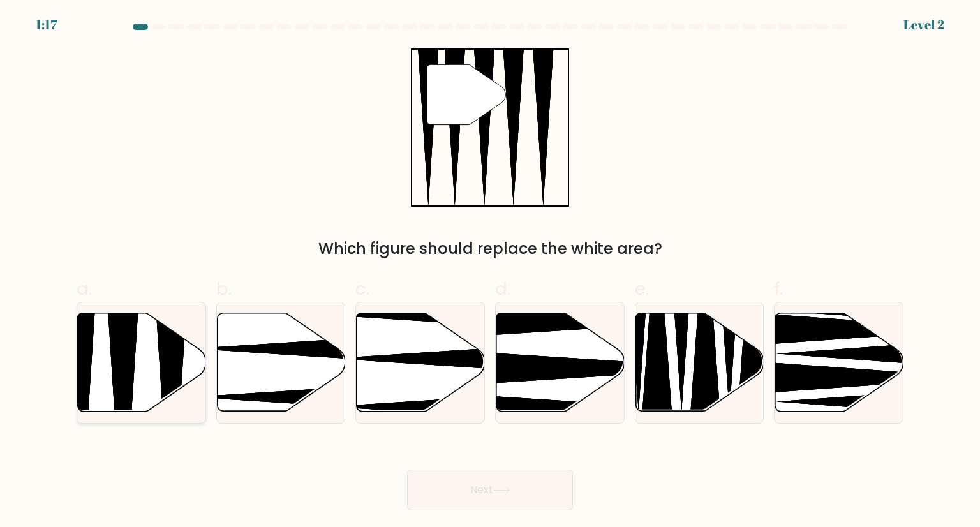 The width and height of the screenshot is (980, 527). I want to click on span: e., so click(642, 288).